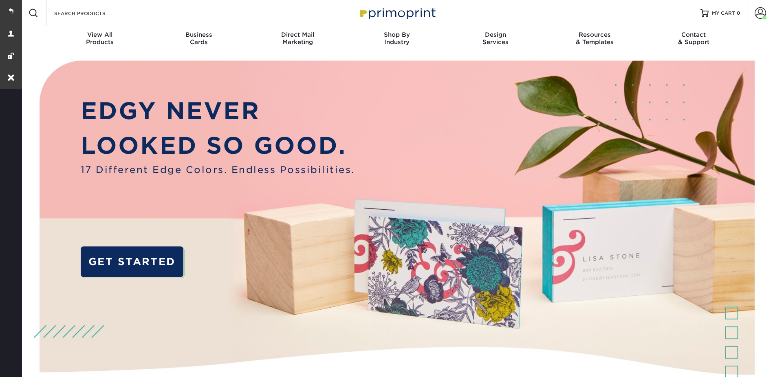 The height and width of the screenshot is (377, 773). Describe the element at coordinates (298, 38) in the screenshot. I see `div: Marketing` at that location.